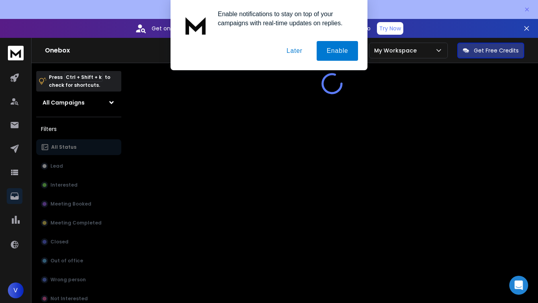 The image size is (538, 303). What do you see at coordinates (79, 102) in the screenshot?
I see `button: All Campaigns` at bounding box center [79, 102].